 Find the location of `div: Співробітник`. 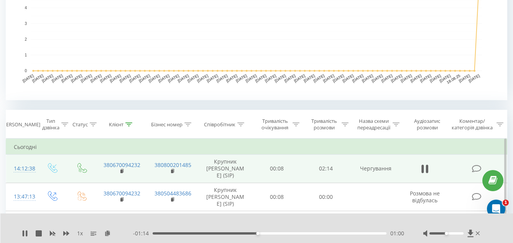

div: Співробітник is located at coordinates (220, 124).